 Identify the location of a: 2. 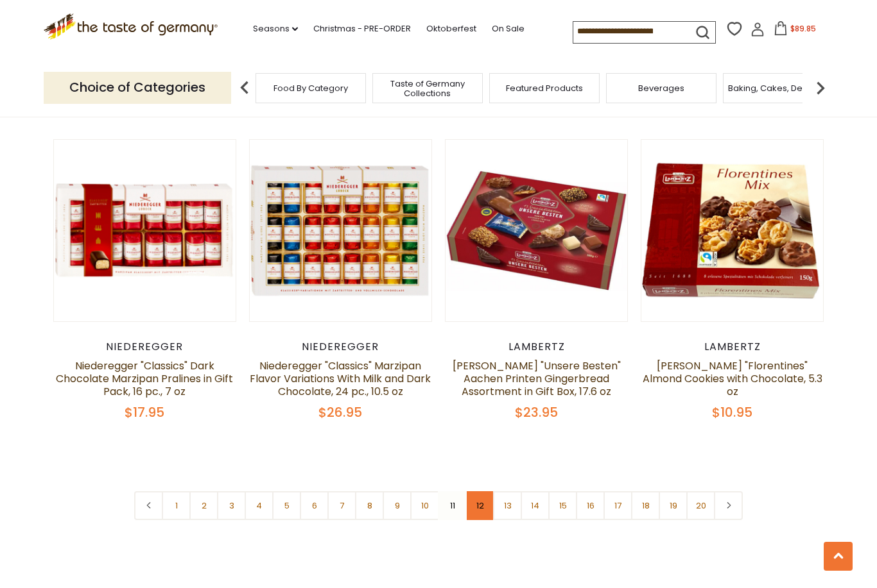
(204, 506).